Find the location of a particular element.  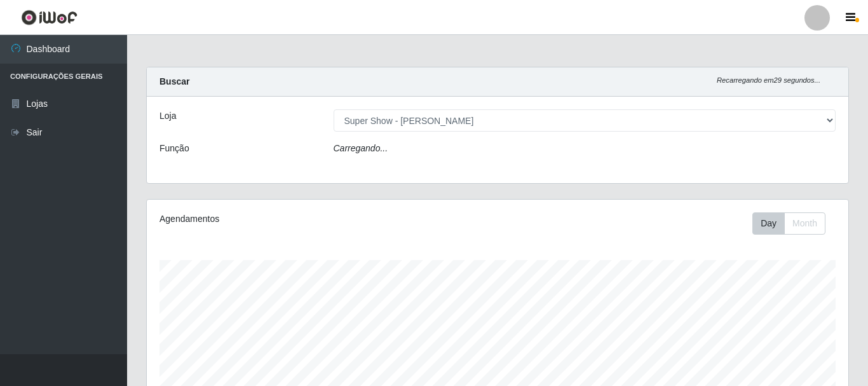

i: Recarregando em 29 segundos... is located at coordinates (768, 80).